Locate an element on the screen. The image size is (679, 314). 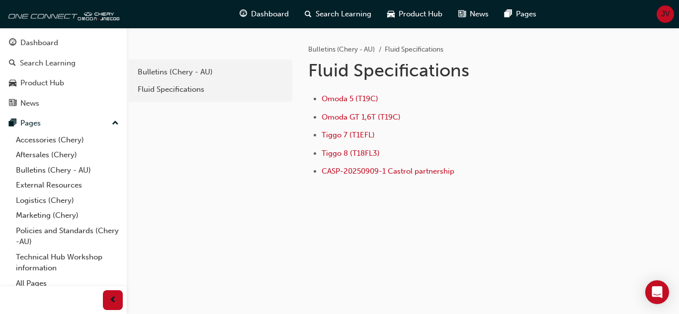
span: Dashboard is located at coordinates (270, 14).